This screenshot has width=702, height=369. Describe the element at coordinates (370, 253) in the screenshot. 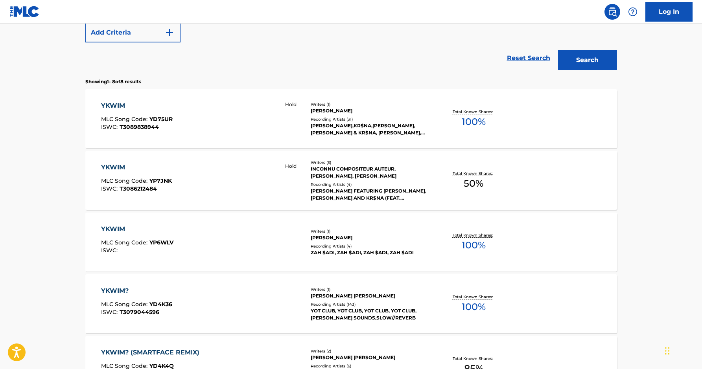

I see `div: ZAH $ADI, ZAH $ADI, ZAH $ADI, ZAH $ADI` at that location.